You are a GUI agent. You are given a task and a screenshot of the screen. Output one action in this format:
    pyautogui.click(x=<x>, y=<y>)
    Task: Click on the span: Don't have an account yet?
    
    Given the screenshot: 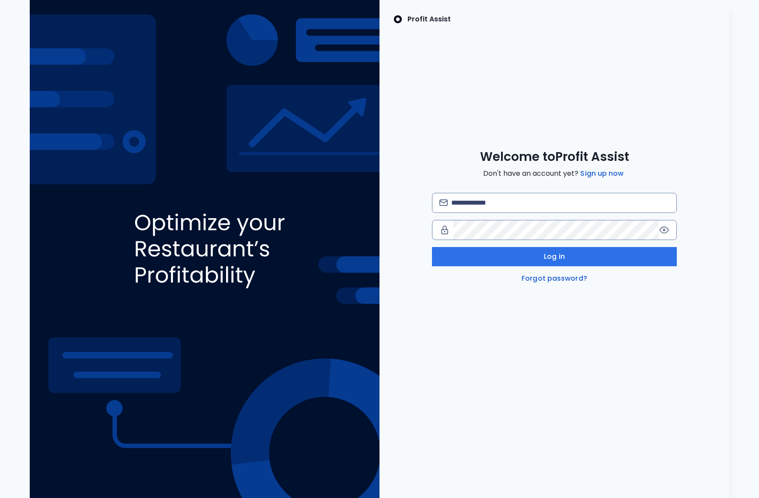 What is the action you would take?
    pyautogui.click(x=554, y=174)
    